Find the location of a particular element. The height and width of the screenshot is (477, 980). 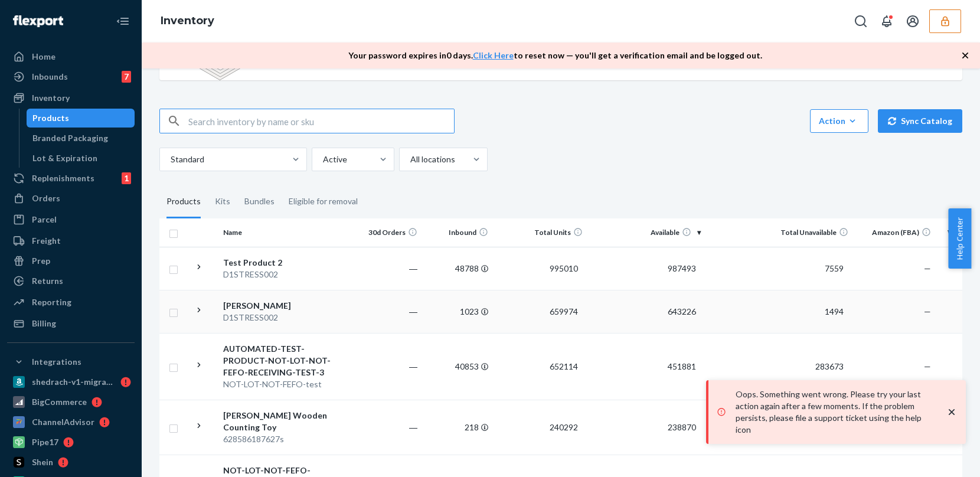

th: Amazon (FBA) is located at coordinates (894, 233).